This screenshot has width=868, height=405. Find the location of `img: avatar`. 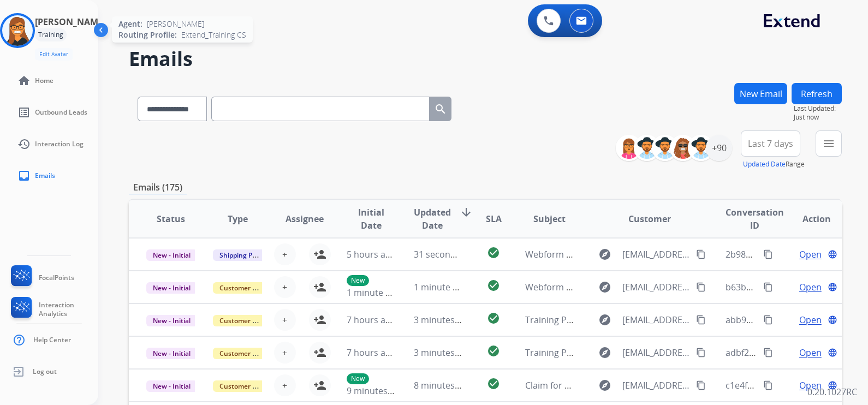

img: avatar is located at coordinates (18, 30).